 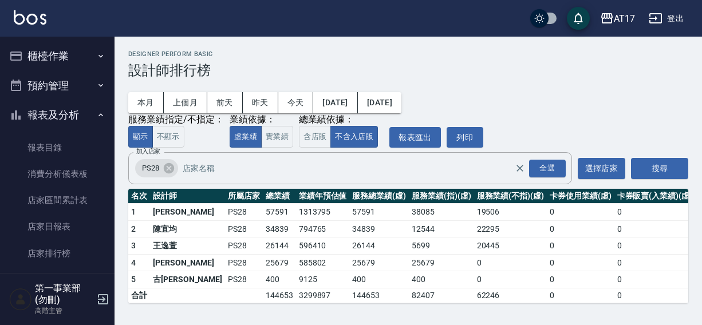 I want to click on a: 報表匯出, so click(x=415, y=137).